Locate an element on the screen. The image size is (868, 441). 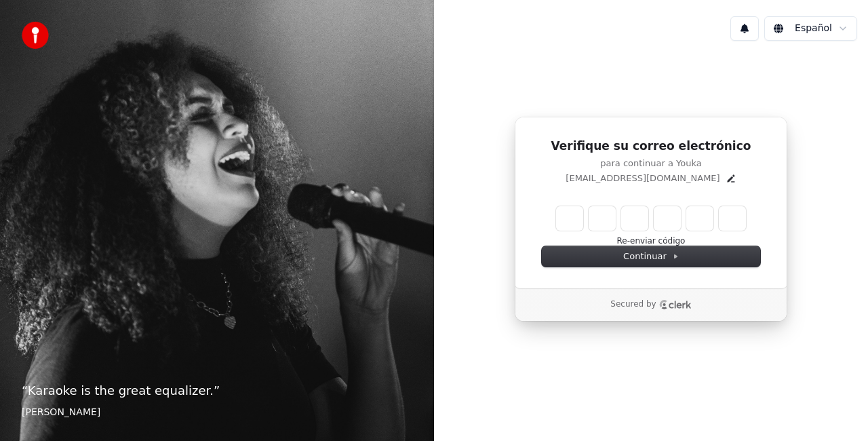
h1: Verifique su correo electrónico is located at coordinates (651, 146).